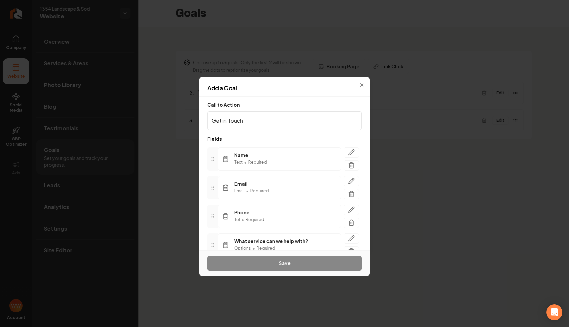  I want to click on span: Text, so click(238, 162).